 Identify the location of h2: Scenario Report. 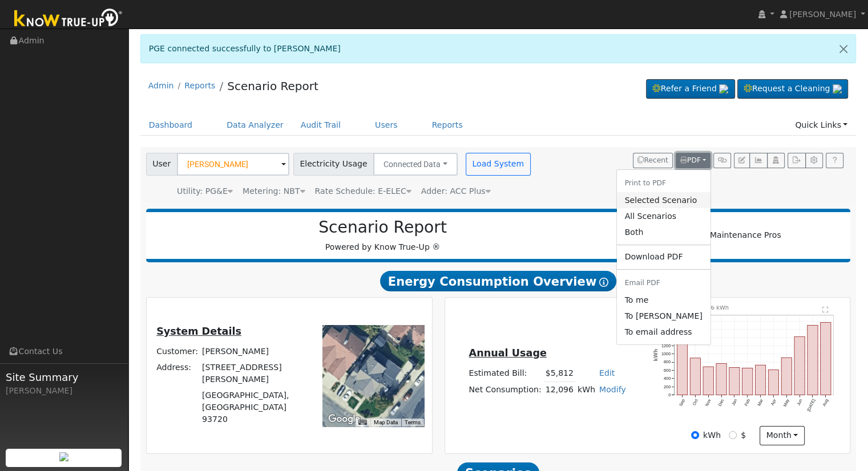
(382, 227).